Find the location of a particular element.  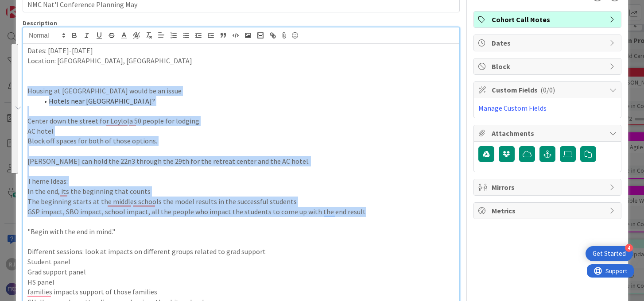

p: Student panel is located at coordinates (241, 262).